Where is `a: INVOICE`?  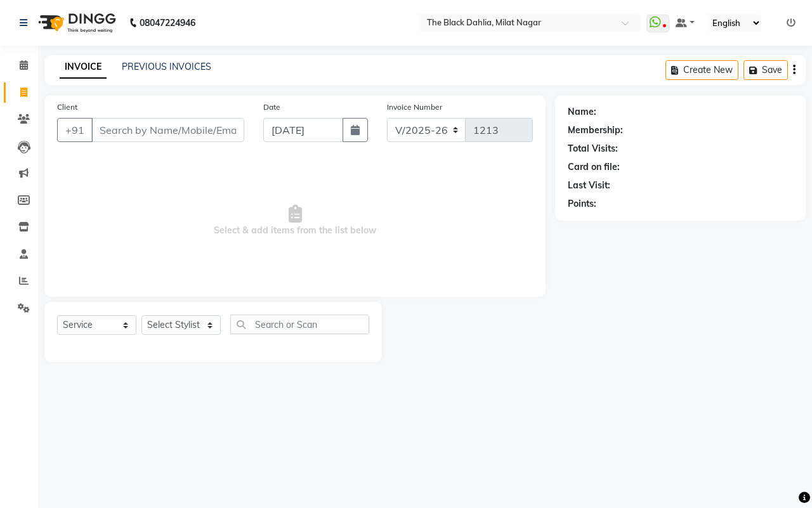 a: INVOICE is located at coordinates (83, 67).